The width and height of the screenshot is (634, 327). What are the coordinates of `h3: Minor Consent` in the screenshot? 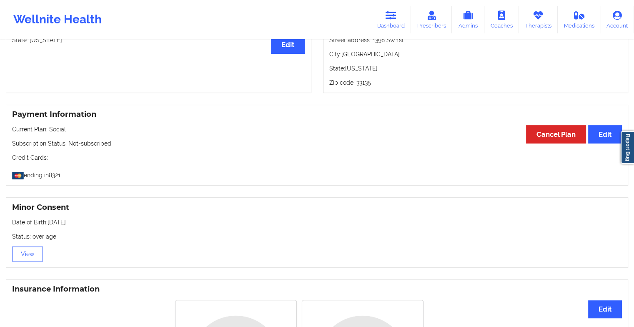 It's located at (317, 207).